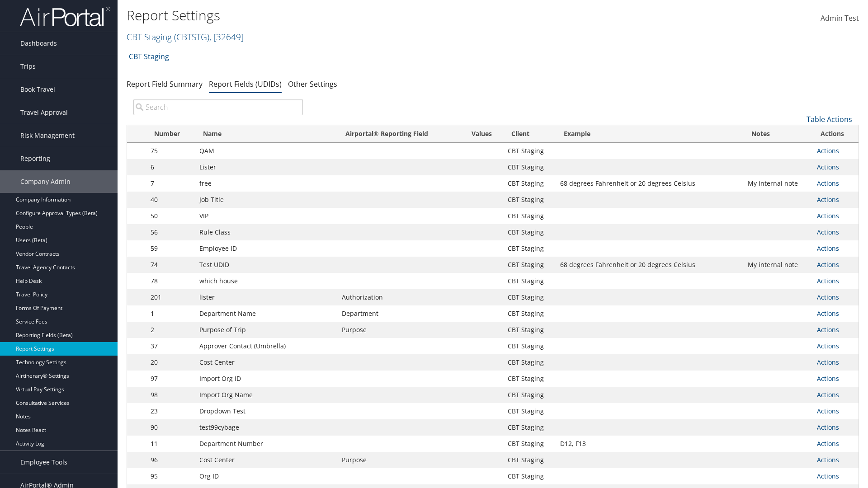  I want to click on span: Reporting, so click(35, 159).